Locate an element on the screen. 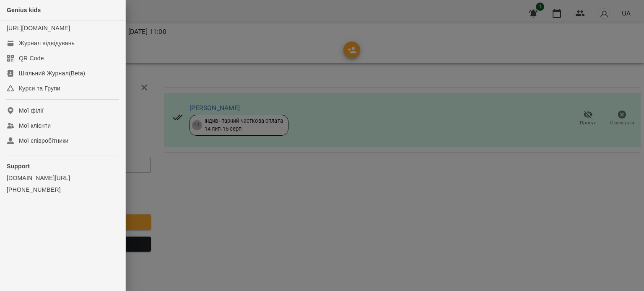 The image size is (644, 291). div: Шкільний Журнал(Beta) is located at coordinates (52, 73).